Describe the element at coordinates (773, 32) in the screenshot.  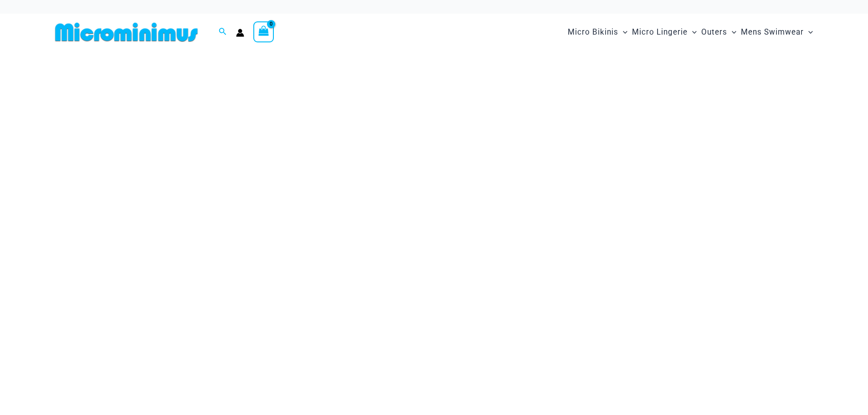
I see `span: Mens Swimwear` at that location.